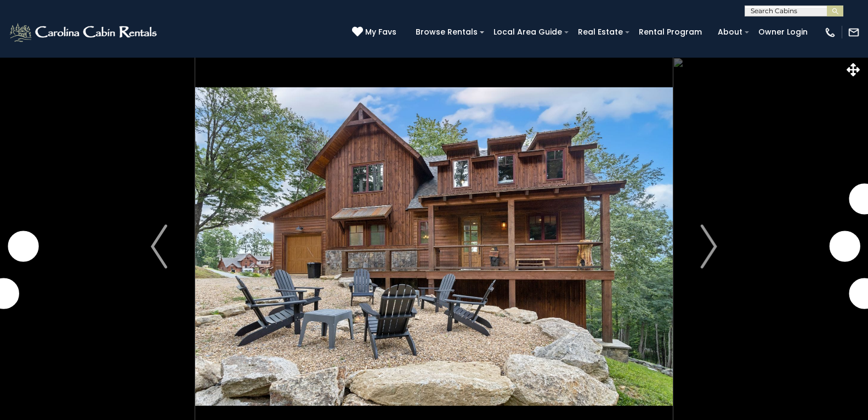 The height and width of the screenshot is (420, 868). What do you see at coordinates (854, 32) in the screenshot?
I see `img: mail-regular-white.png` at bounding box center [854, 32].